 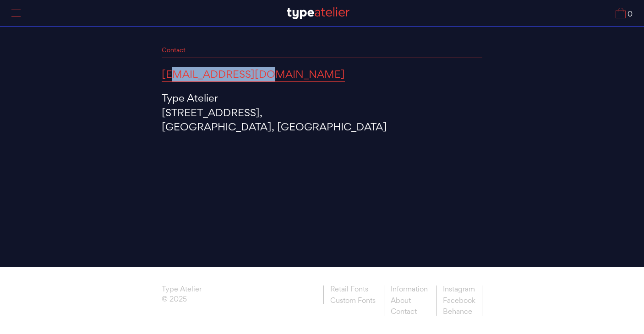 I want to click on img: Cart_Icon.svg, so click(x=621, y=13).